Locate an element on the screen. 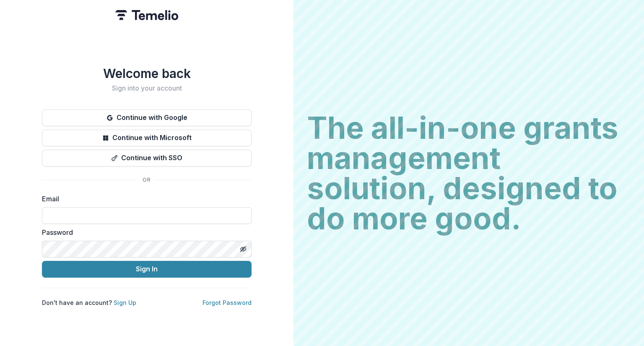 This screenshot has height=346, width=644. a: Sign Up is located at coordinates (125, 303).